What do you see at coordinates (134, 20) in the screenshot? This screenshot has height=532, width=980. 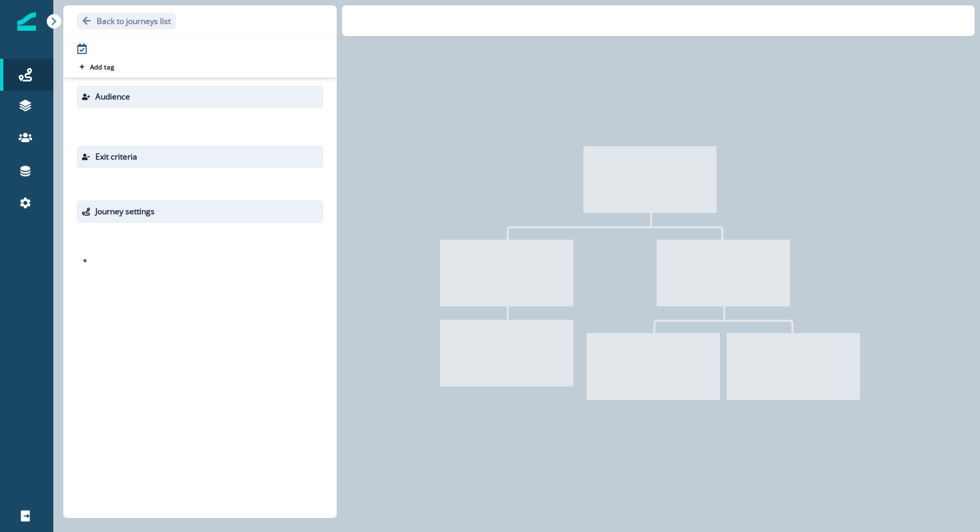 I see `p: Back to journeys list` at bounding box center [134, 20].